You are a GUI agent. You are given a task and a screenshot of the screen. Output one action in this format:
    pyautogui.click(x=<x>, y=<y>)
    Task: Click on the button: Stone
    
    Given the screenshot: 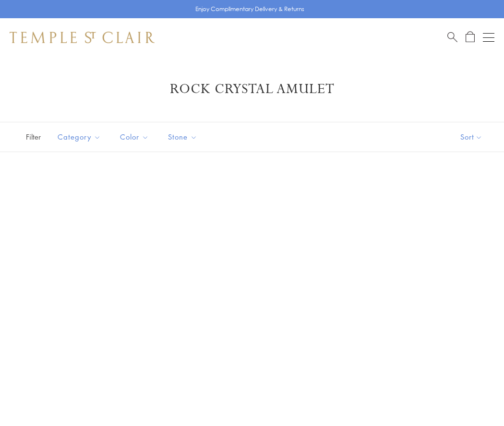 What is the action you would take?
    pyautogui.click(x=182, y=137)
    